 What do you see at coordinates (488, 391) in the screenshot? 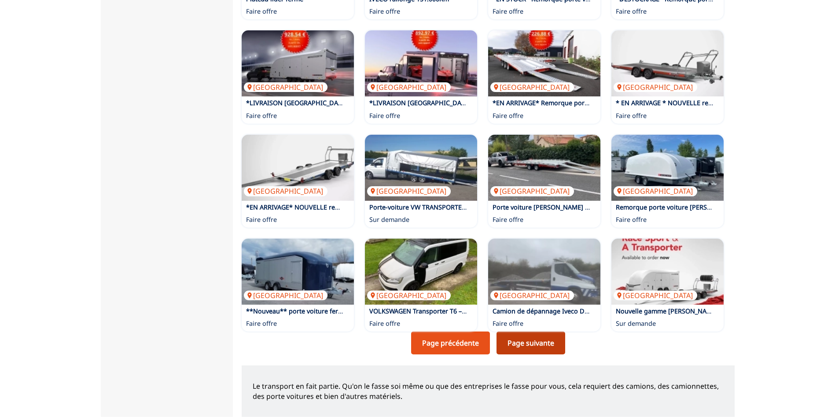
I see `p: Le transport en fait partie. Qu'on le fasse soi même ou que des entreprises le fasse pour vous, c...` at bounding box center [488, 391].